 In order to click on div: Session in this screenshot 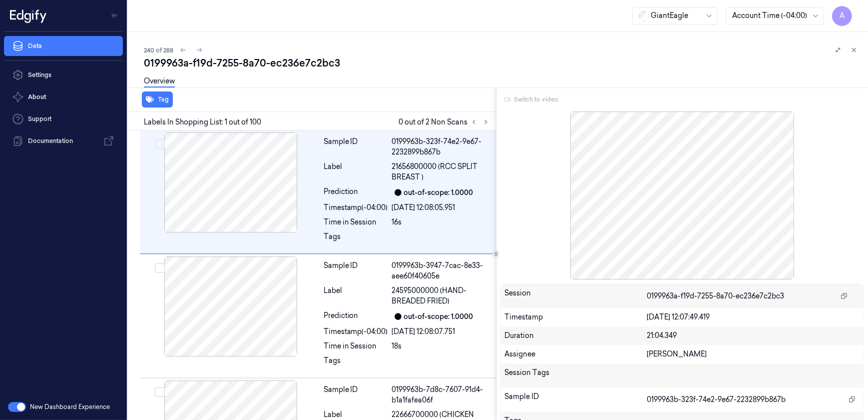, I will do `click(576, 296)`.